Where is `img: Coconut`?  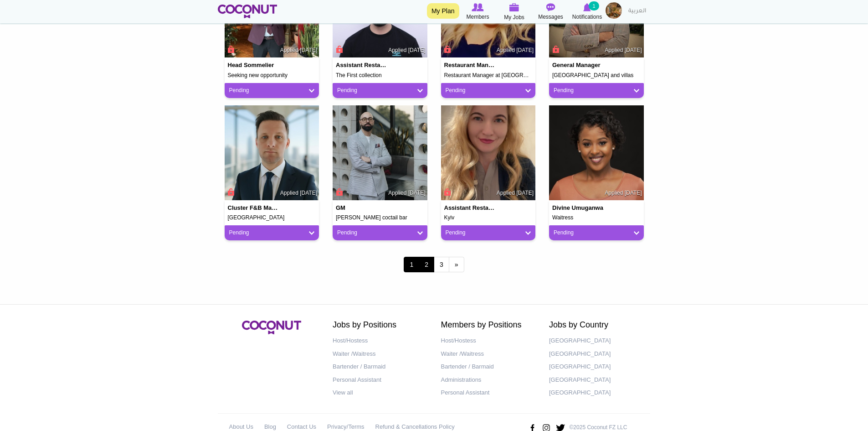
img: Coconut is located at coordinates (271, 328).